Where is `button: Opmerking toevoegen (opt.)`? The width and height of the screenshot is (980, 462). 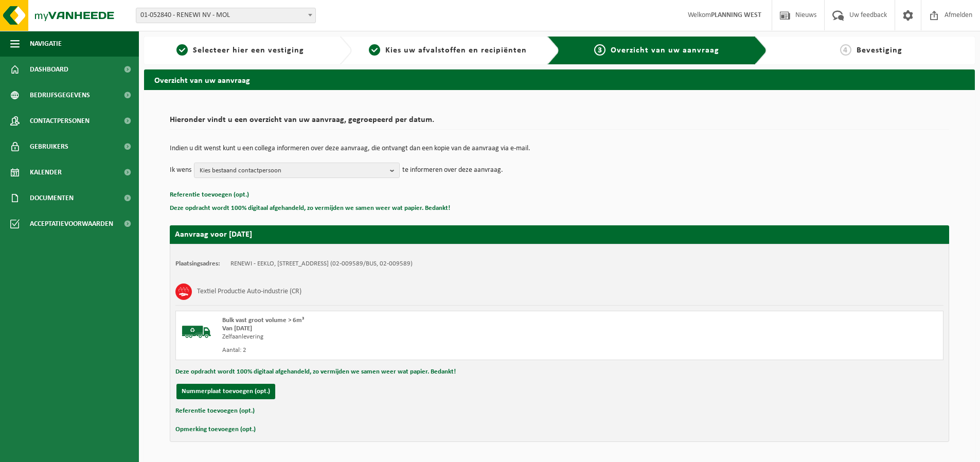 button: Opmerking toevoegen (opt.) is located at coordinates (216, 429).